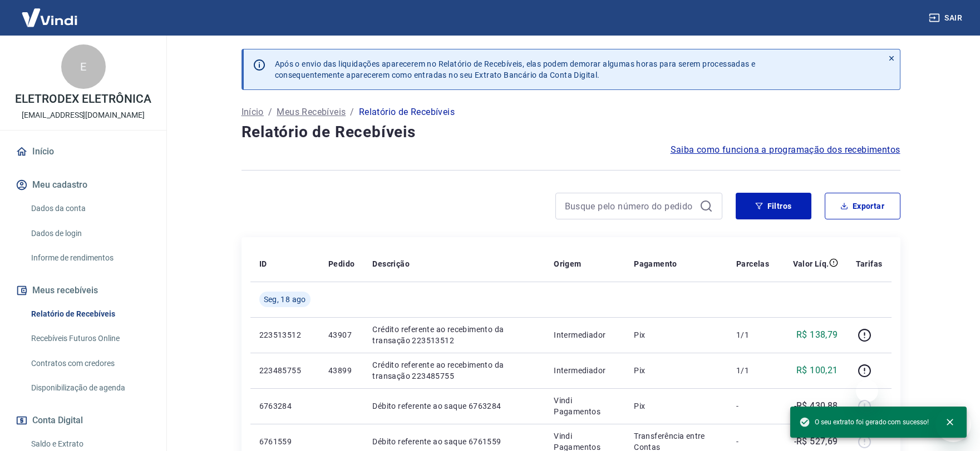 This screenshot has height=451, width=980. Describe the element at coordinates (571, 132) in the screenshot. I see `h4: Relatório de Recebíveis` at that location.